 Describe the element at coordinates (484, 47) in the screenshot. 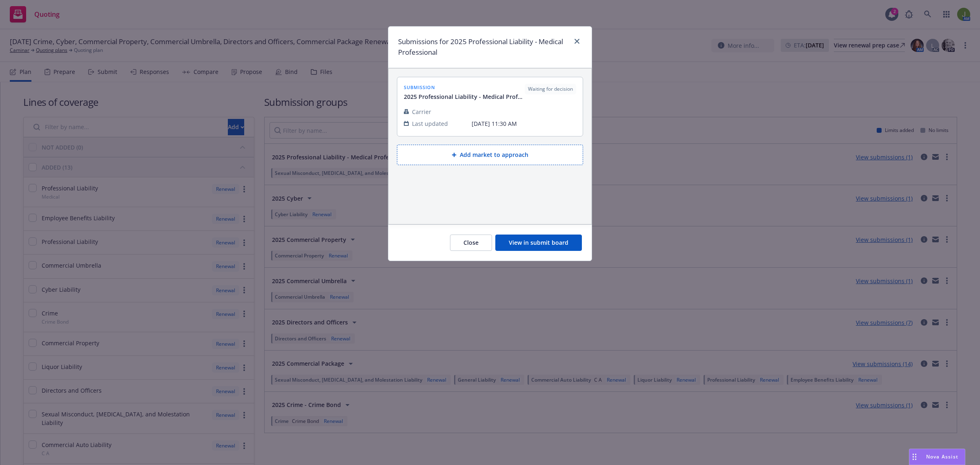

I see `h1: Submissions for 2025 Professional Liability - Medical Professional` at that location.